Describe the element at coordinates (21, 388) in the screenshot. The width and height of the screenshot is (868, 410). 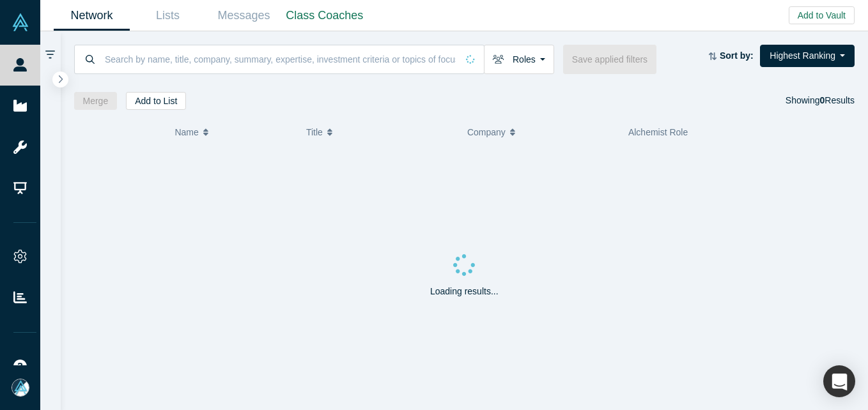
I see `img: Mia Scott's Account` at that location.